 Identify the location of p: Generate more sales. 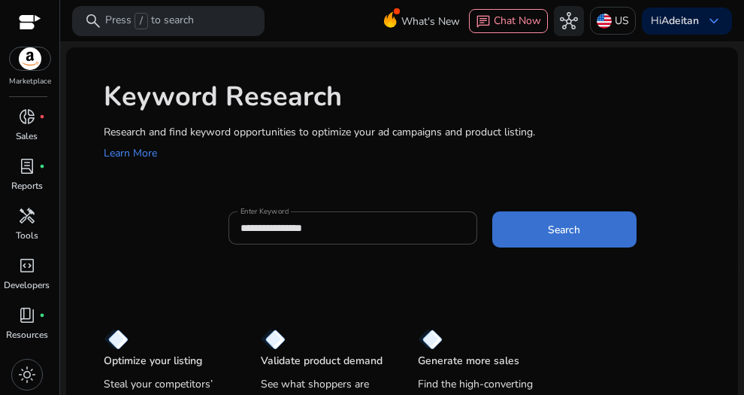
(468, 361).